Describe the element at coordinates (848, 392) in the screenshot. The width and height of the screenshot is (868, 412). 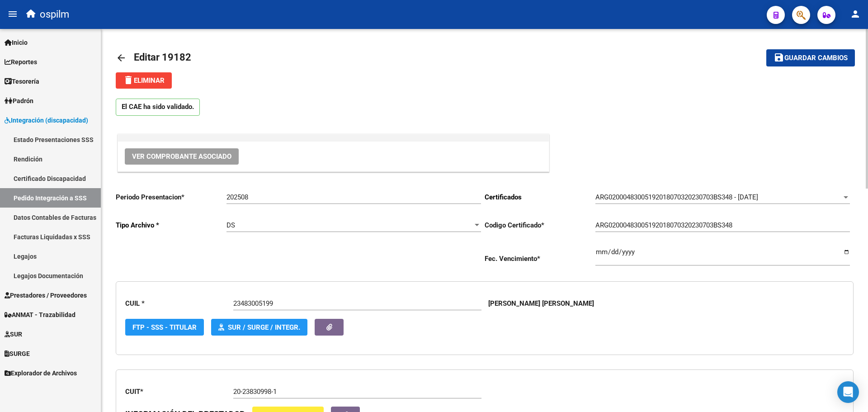
I see `div: Open Intercom Messenger` at that location.